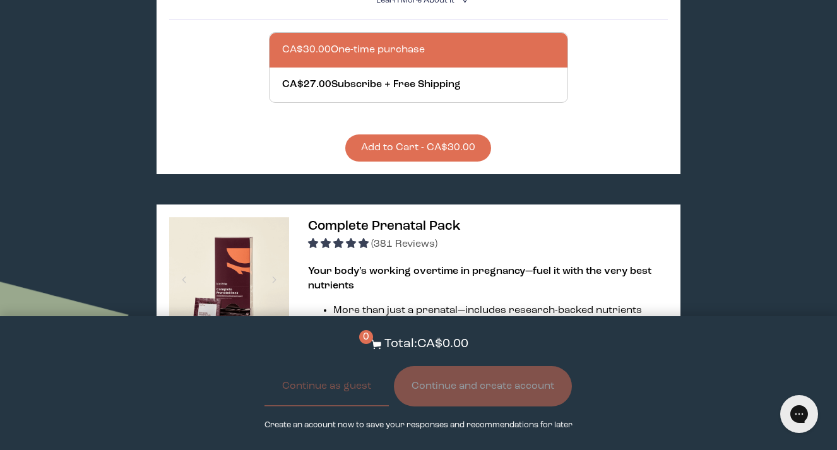  I want to click on img: thumbnail image, so click(229, 277).